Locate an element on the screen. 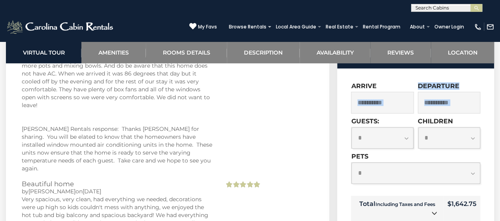  a: My Favs is located at coordinates (203, 26).